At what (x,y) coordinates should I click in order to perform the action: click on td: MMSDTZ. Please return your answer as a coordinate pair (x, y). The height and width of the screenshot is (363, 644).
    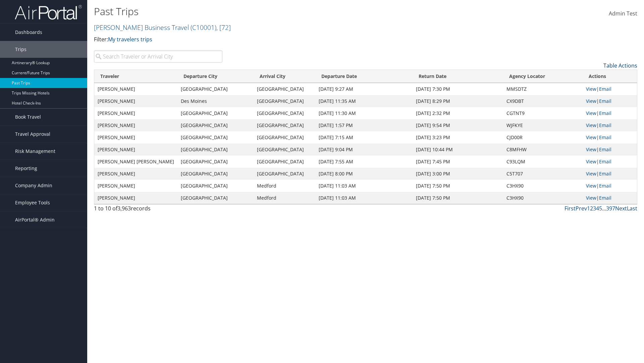
    Looking at the image, I should click on (543, 89).